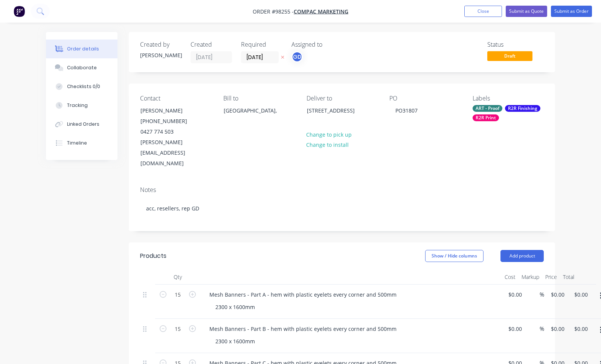 The image size is (601, 364). Describe the element at coordinates (342, 98) in the screenshot. I see `div: Deliver to` at that location.